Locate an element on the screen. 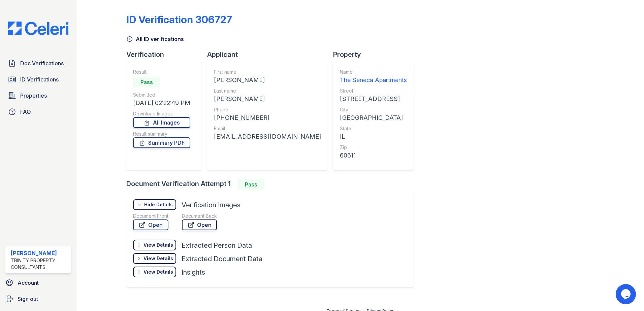 This screenshot has width=644, height=311. div: ID Verification 306727 is located at coordinates (179, 20).